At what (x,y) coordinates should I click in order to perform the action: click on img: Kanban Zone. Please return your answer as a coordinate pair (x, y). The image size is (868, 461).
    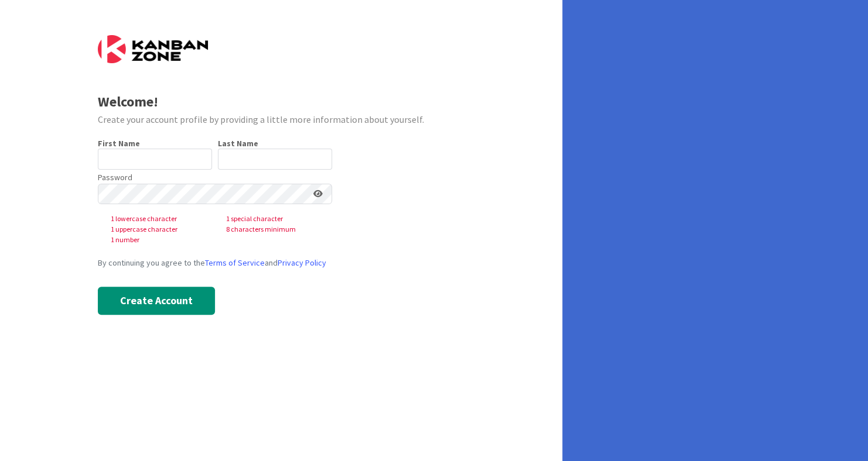
    Looking at the image, I should click on (153, 49).